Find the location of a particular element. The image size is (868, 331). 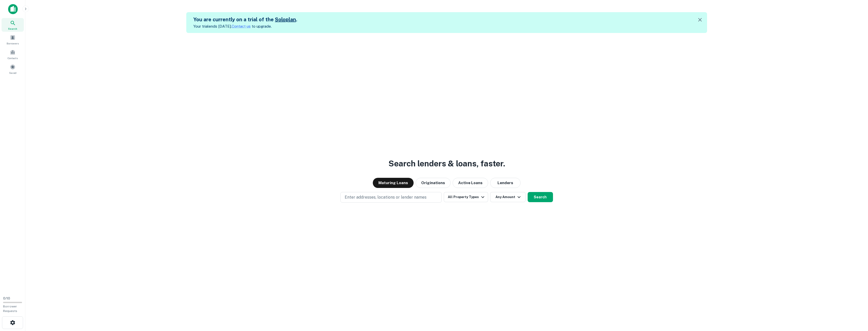

img: capitalize-icon.png is located at coordinates (13, 9).